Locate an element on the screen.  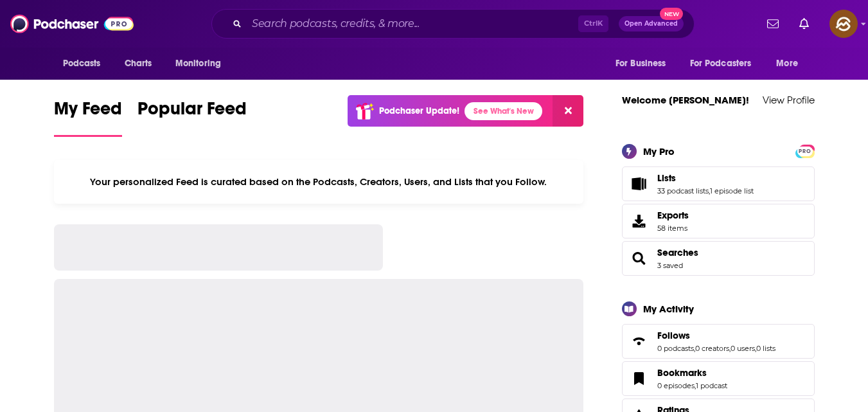
img: Podchaser - Follow, Share and Rate Podcasts is located at coordinates (72, 24).